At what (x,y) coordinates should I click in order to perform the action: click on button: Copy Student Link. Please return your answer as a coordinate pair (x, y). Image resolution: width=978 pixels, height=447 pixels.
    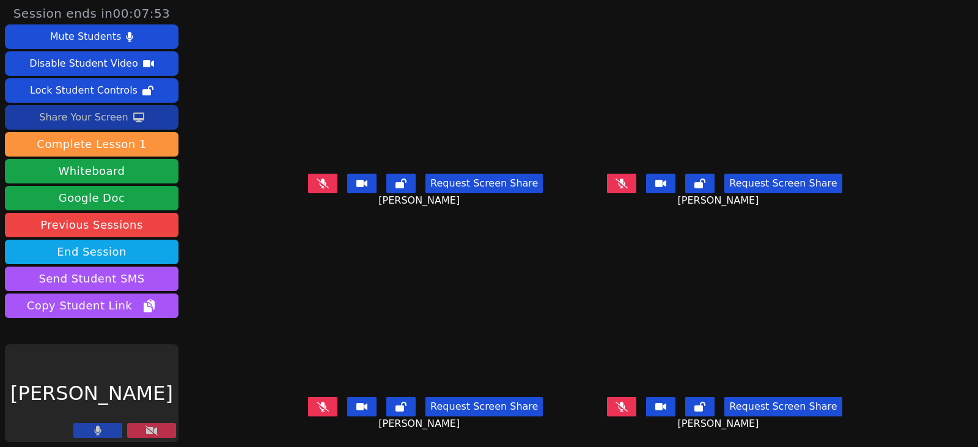
    Looking at the image, I should click on (92, 306).